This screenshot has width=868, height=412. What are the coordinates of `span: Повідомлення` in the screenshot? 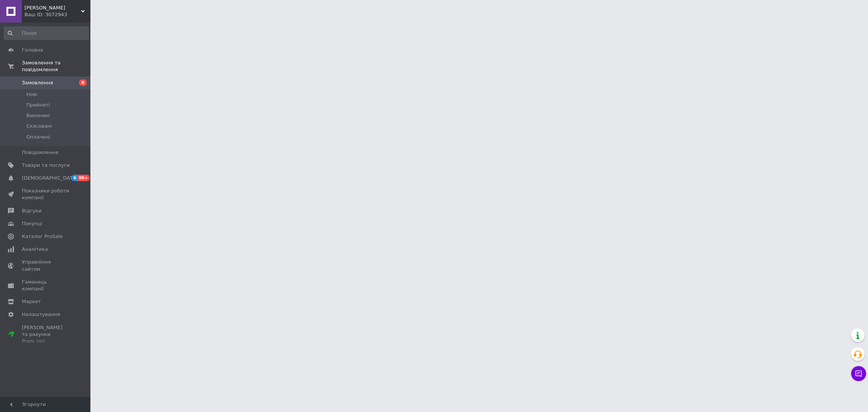 It's located at (40, 153).